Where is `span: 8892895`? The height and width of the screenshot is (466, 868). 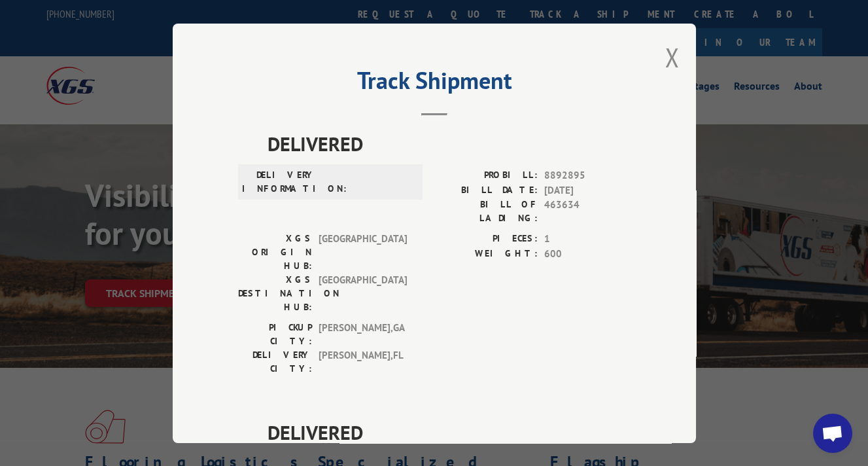
span: 8892895 is located at coordinates (588, 175).